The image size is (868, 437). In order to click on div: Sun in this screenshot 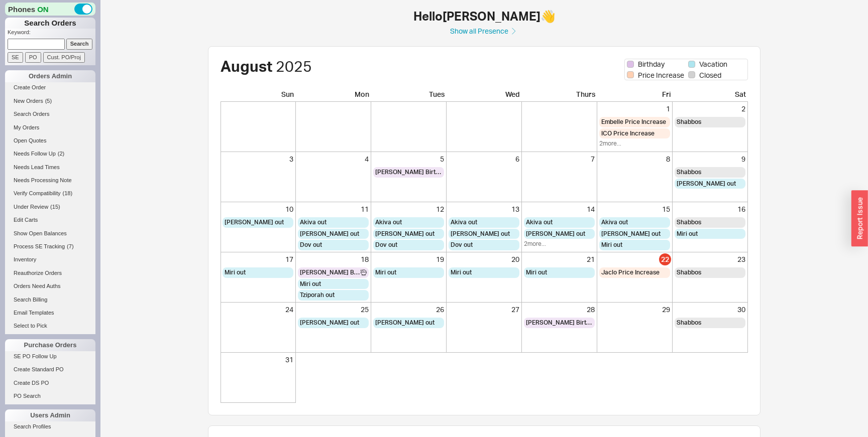, I will do `click(258, 95)`.